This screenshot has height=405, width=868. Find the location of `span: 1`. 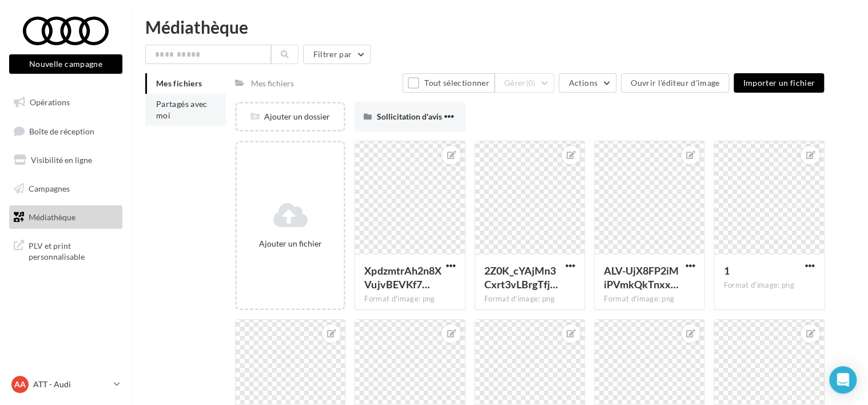

span: 1 is located at coordinates (726, 271).